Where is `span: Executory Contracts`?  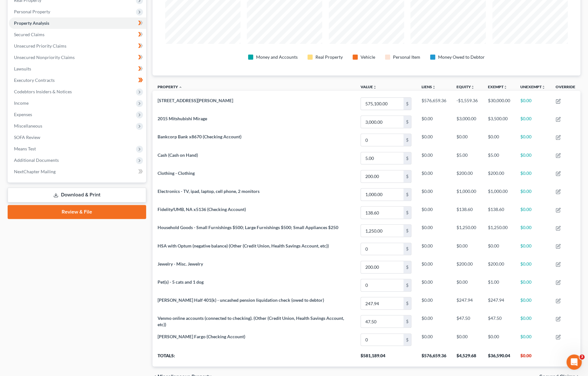
span: Executory Contracts is located at coordinates (34, 80).